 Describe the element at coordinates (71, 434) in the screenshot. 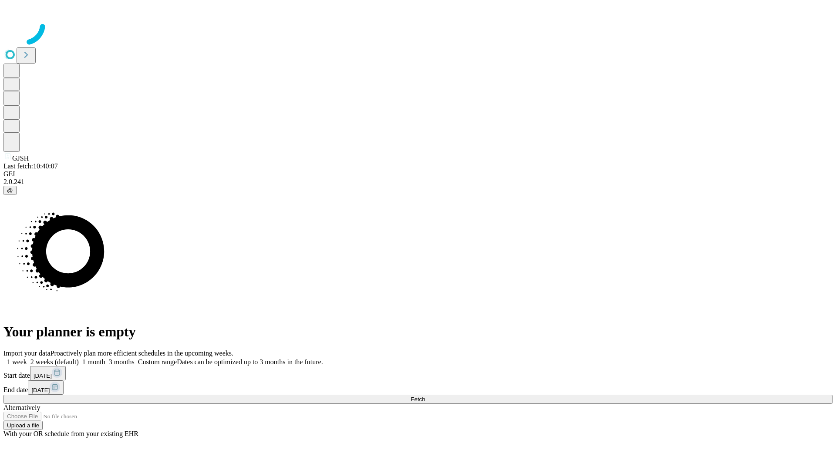

I see `span: With your OR schedule from your existing EHR` at that location.